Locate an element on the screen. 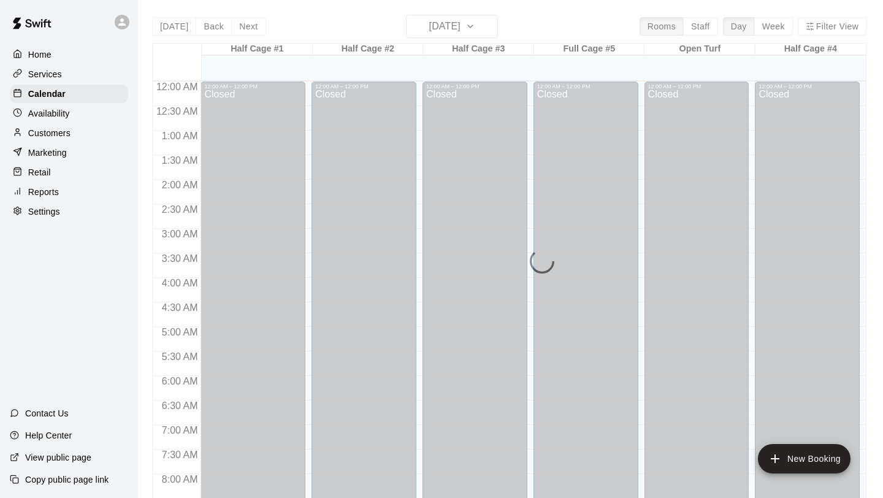 The width and height of the screenshot is (883, 498). span: 7:30 AM is located at coordinates (180, 454).